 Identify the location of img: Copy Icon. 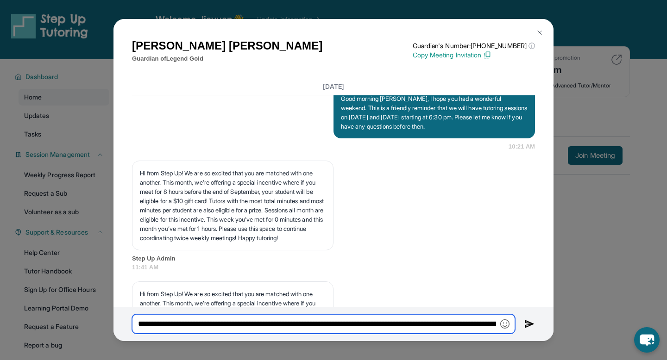
(487, 55).